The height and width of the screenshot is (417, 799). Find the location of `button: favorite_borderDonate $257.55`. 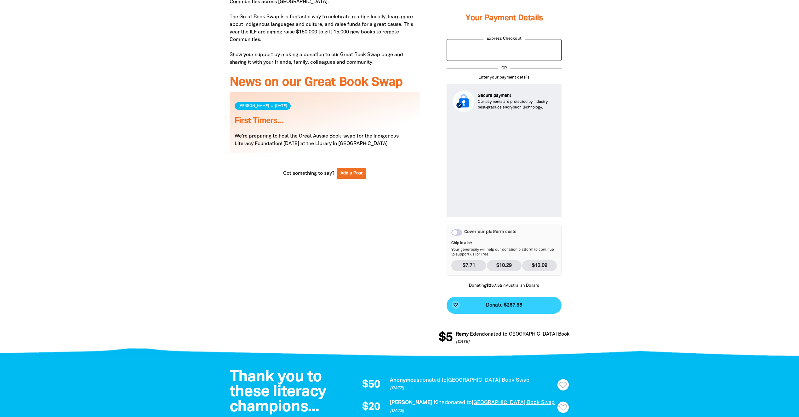

button: favorite_borderDonate $257.55 is located at coordinates (504, 305).